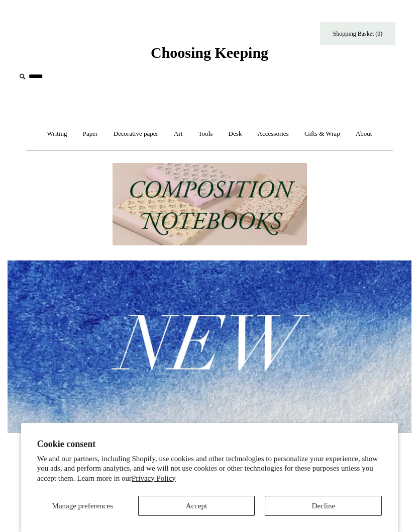 This screenshot has width=419, height=532. I want to click on a: Art, so click(178, 134).